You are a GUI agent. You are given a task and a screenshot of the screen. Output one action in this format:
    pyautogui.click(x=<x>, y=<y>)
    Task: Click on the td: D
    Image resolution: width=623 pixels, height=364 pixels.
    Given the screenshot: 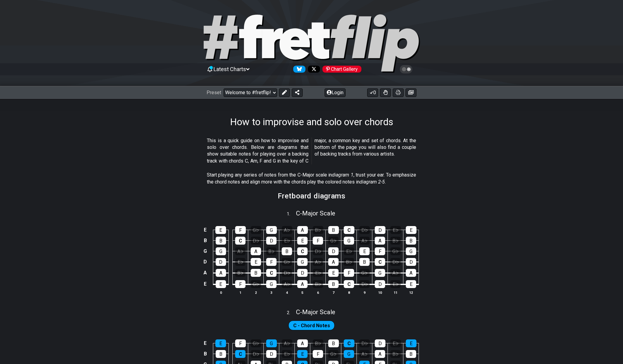 What is the action you would take?
    pyautogui.click(x=205, y=262)
    